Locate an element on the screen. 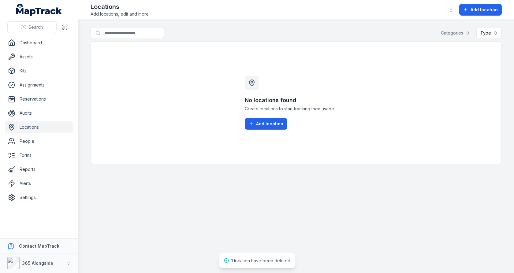  a: Audits is located at coordinates (39, 113).